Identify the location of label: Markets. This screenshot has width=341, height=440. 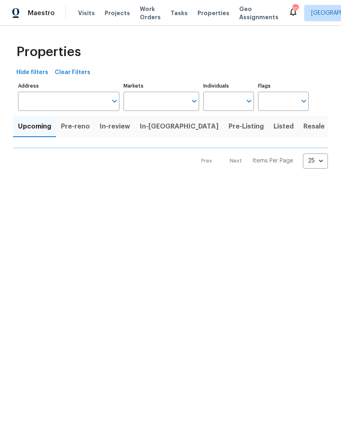
(162, 86).